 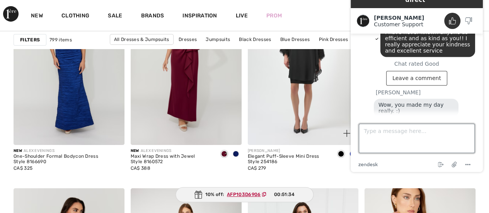 What do you see at coordinates (288, 159) in the screenshot?
I see `div: Elegant Puff-Sleeve Mini Dress Style 254186` at bounding box center [288, 159].